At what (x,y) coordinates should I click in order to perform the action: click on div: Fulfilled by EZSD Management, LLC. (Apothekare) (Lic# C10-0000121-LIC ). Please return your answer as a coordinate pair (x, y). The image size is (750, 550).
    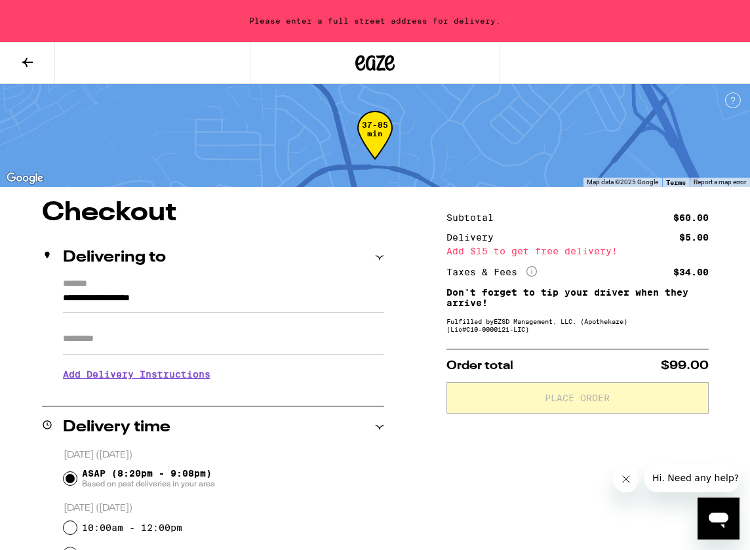
    Looking at the image, I should click on (578, 325).